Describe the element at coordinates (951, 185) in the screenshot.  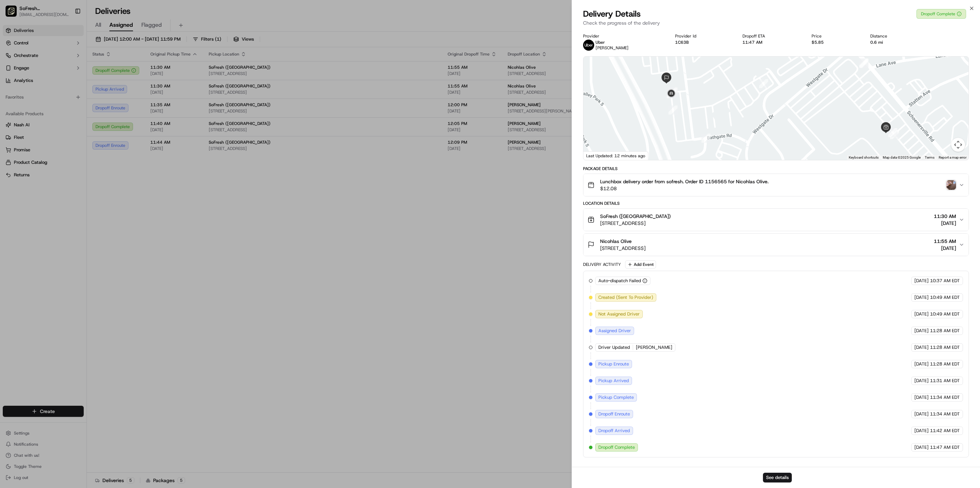
I see `button: photo_proof_of_delivery image` at that location.